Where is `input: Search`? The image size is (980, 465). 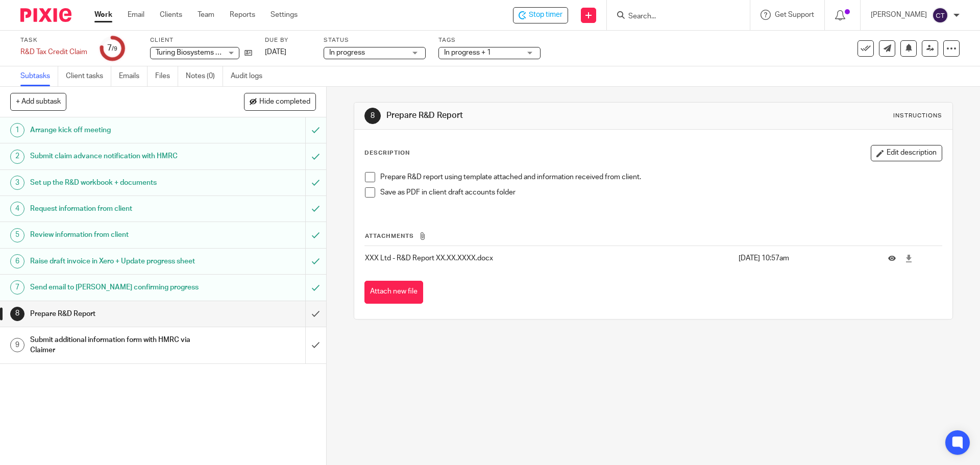 input: Search is located at coordinates (674, 17).